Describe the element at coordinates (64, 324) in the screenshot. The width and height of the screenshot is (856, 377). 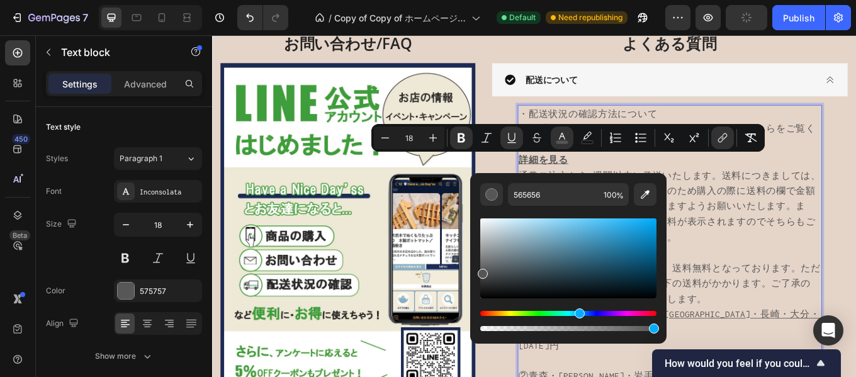
I see `div: Align` at that location.